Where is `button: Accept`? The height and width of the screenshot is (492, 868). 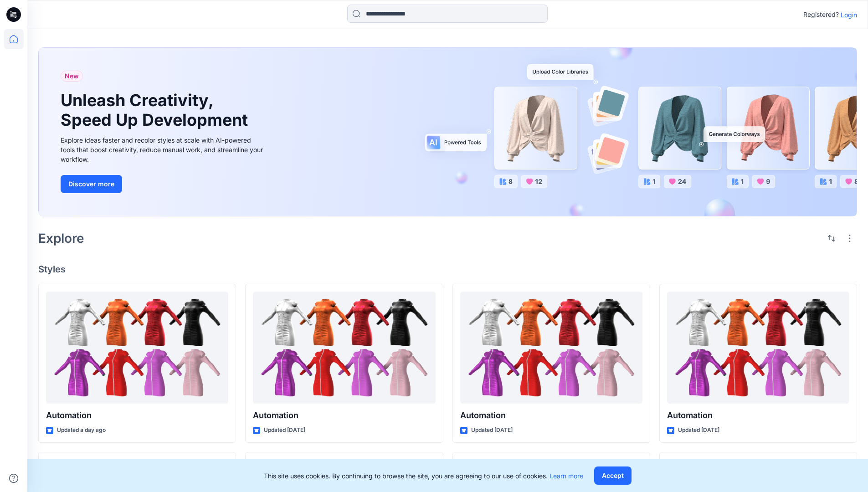
button: Accept is located at coordinates (612, 475).